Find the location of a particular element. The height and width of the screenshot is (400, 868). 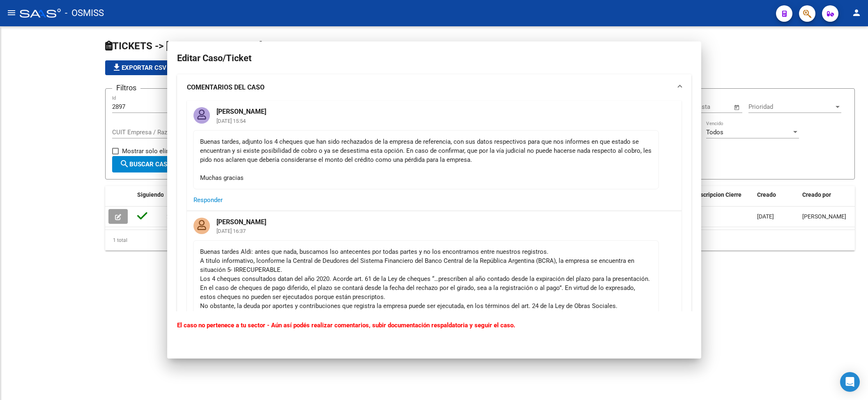

span: Responder is located at coordinates (208, 200).